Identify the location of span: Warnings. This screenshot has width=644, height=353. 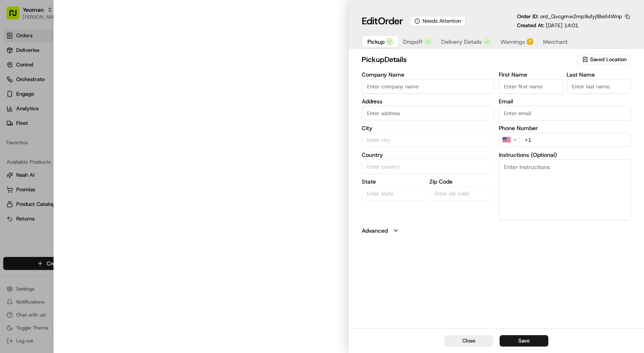
(513, 42).